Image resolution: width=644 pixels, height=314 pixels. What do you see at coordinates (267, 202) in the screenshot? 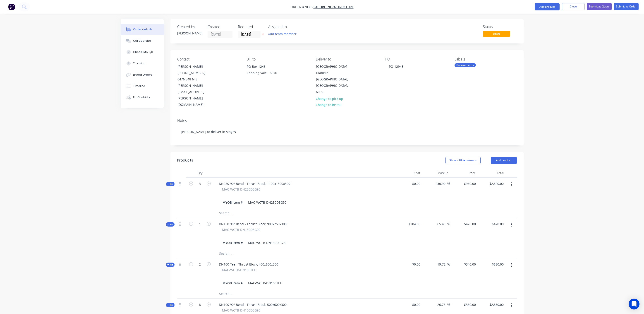
I see `div: MAC-WCTB-DN250DEG90` at bounding box center [267, 202].